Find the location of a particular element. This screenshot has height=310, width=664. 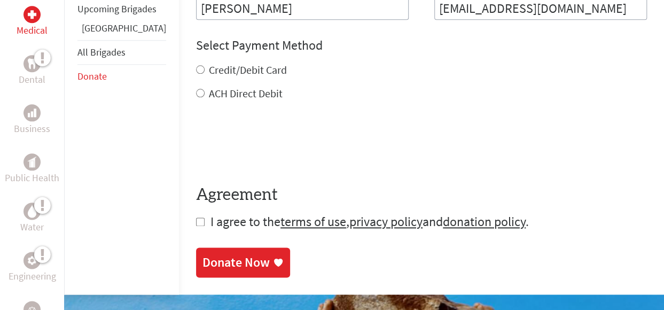

label: Credit/Debit Card is located at coordinates (248, 69).